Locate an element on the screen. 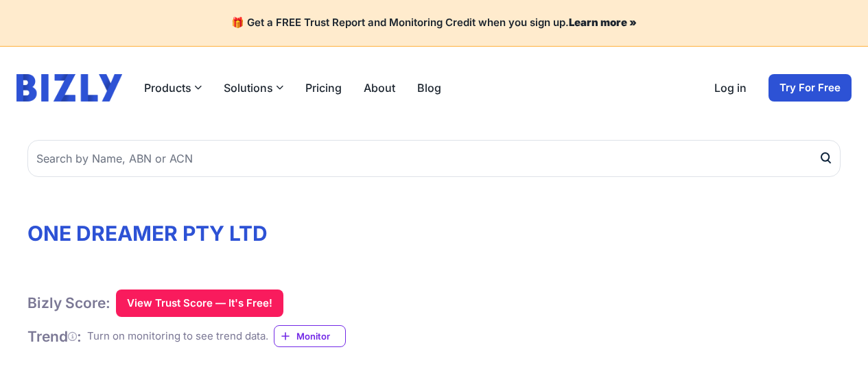  button: Solutions is located at coordinates (253, 88).